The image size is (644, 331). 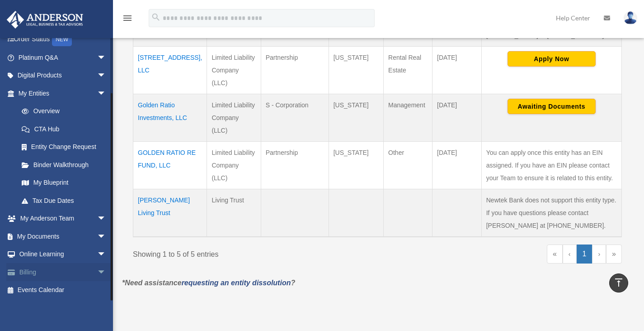 What do you see at coordinates (170, 118) in the screenshot?
I see `td: Golden Ratio Investments, LLC` at bounding box center [170, 118].